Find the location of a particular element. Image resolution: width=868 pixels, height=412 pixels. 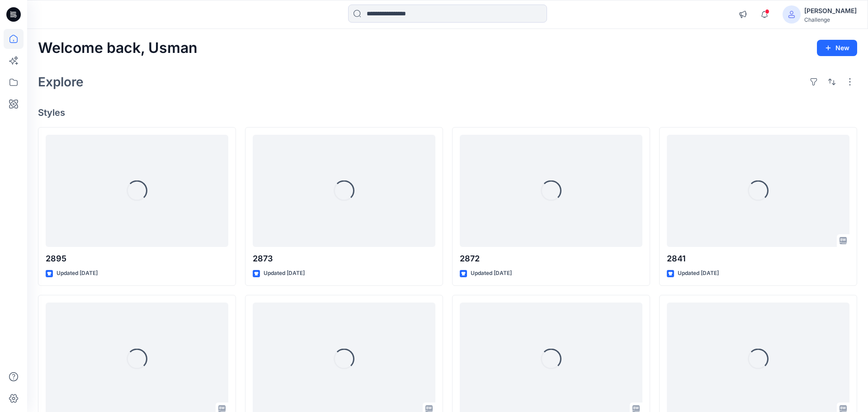

svg: avatar is located at coordinates (792, 15).